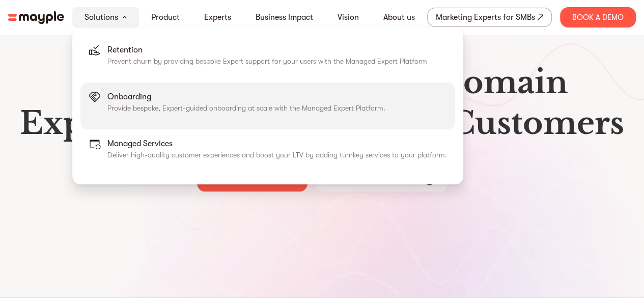 Image resolution: width=644 pixels, height=298 pixels. Describe the element at coordinates (124, 17) in the screenshot. I see `img: arrow-down` at that location.